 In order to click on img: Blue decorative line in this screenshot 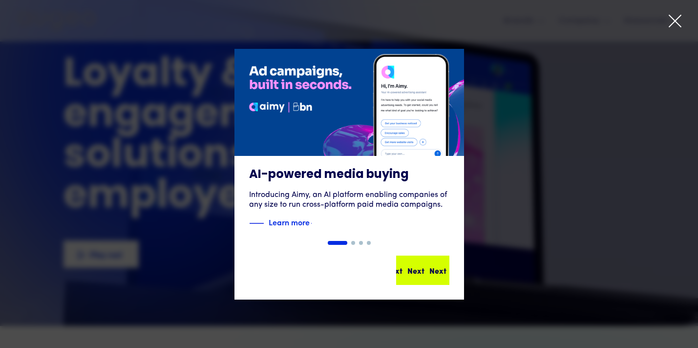, I will do `click(257, 223)`.